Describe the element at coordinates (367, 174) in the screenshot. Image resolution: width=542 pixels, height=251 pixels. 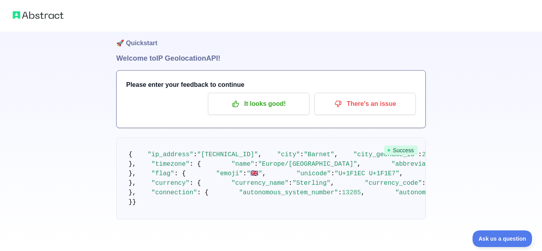
I see `span: "U+1F1EC U+1F1E7"` at that location.